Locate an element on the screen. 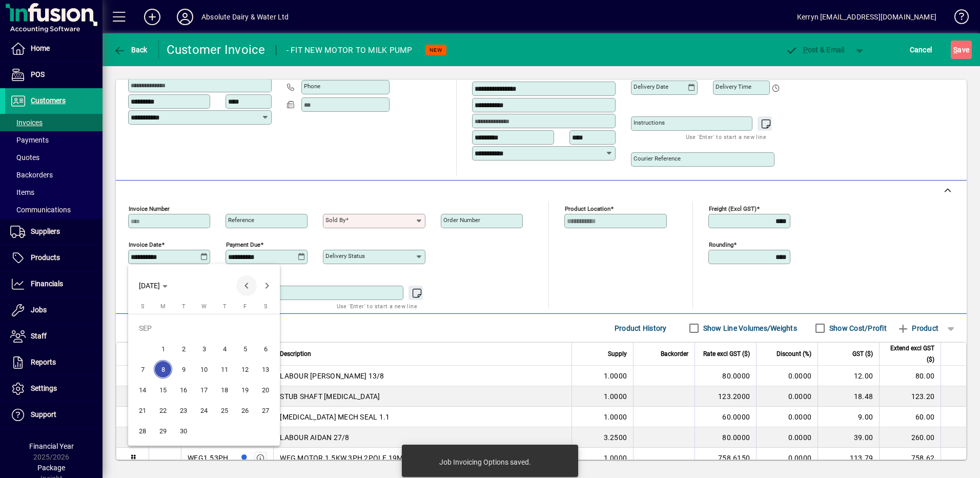  span: 6 is located at coordinates (266, 349).